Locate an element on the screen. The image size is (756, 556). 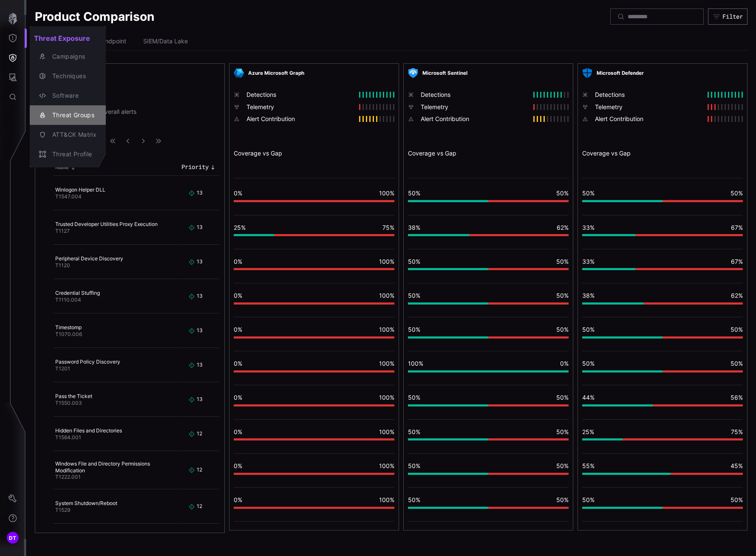
button: Software is located at coordinates (68, 96).